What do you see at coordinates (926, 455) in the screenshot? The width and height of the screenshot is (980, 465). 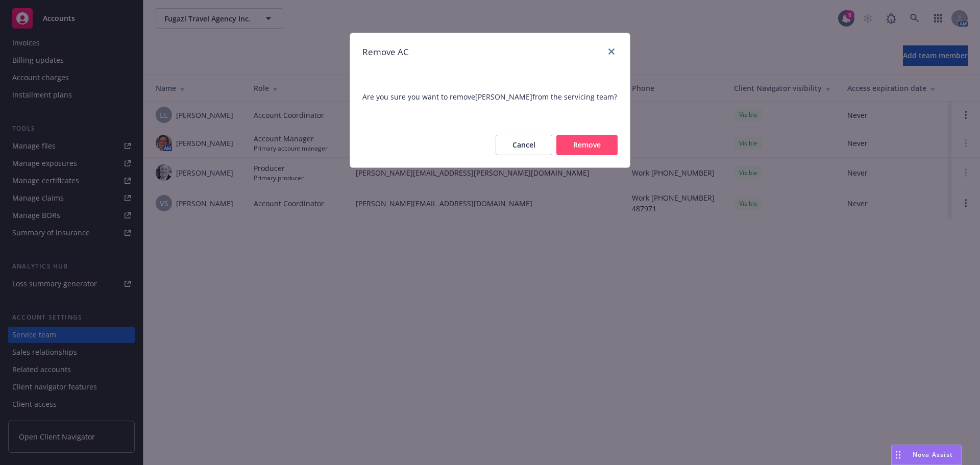 I see `button: Nova Assist` at bounding box center [926, 455].